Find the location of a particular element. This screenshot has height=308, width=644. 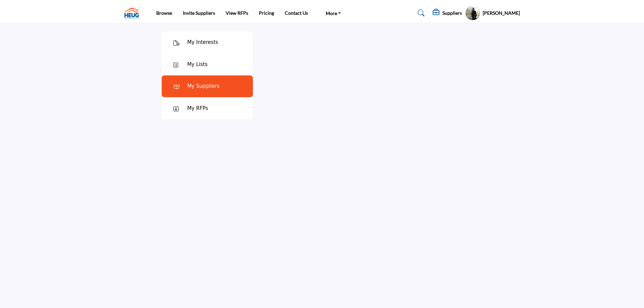

a: Contact Us is located at coordinates (297, 13).